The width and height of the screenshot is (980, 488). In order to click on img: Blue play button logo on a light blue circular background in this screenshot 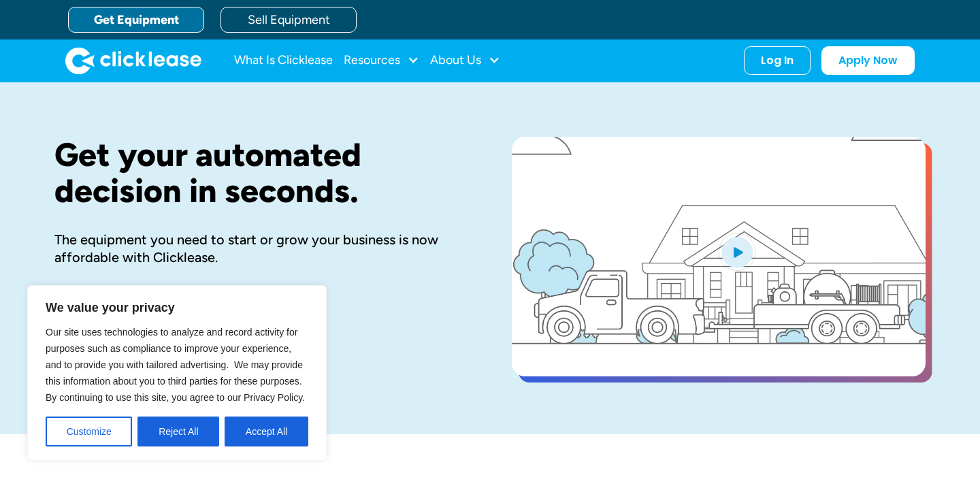, I will do `click(737, 252)`.